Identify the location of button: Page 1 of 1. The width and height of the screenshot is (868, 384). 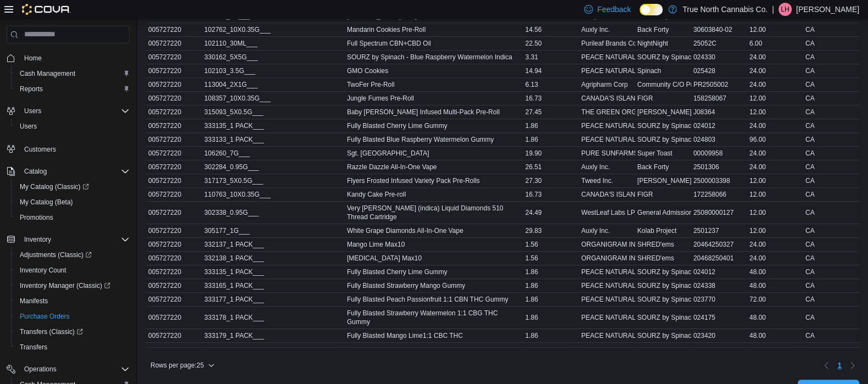
(840, 365).